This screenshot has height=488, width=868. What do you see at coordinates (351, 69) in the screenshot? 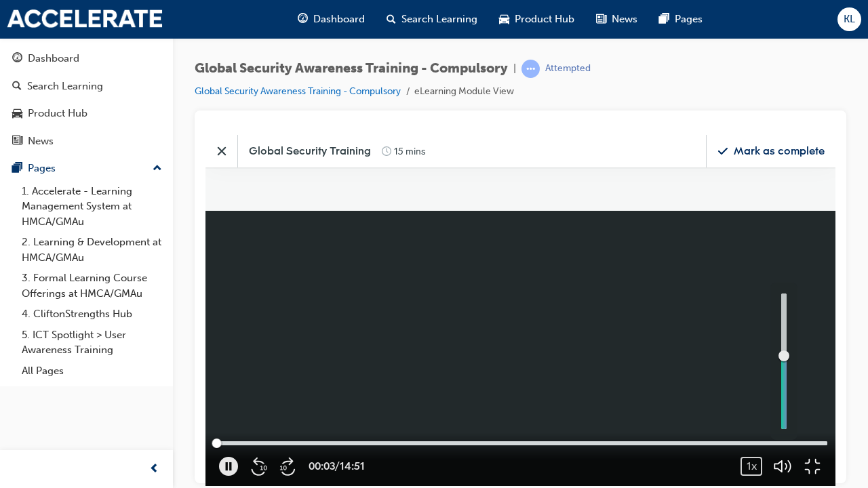
I see `span: Global Security Awareness Training - Compulsory` at bounding box center [351, 69].